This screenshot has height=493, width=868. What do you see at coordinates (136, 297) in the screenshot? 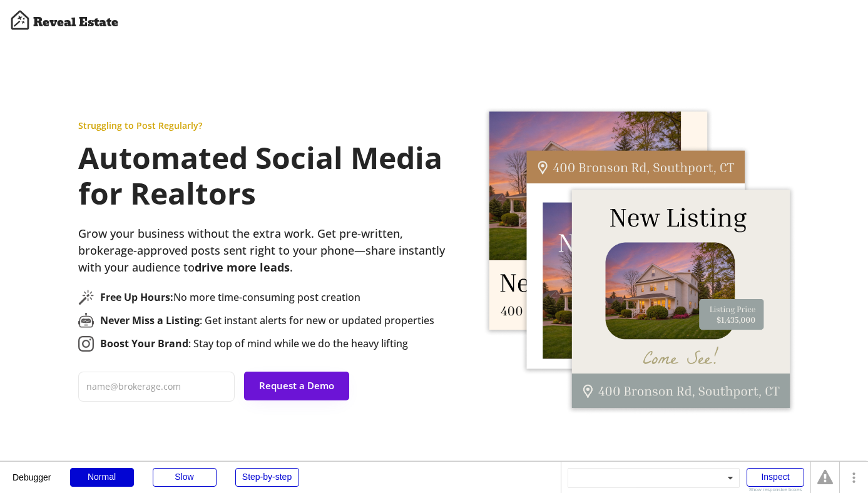
I see `strong: Free Up Hours:` at bounding box center [136, 297].